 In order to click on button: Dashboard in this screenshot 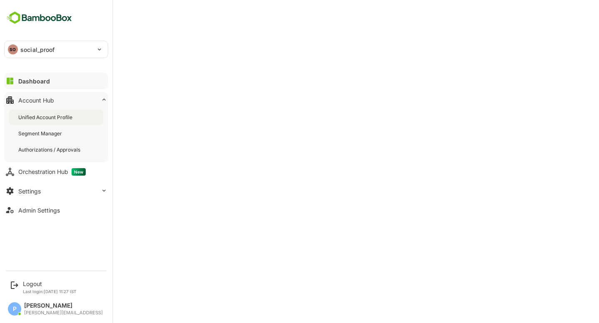, I will do `click(56, 81)`.